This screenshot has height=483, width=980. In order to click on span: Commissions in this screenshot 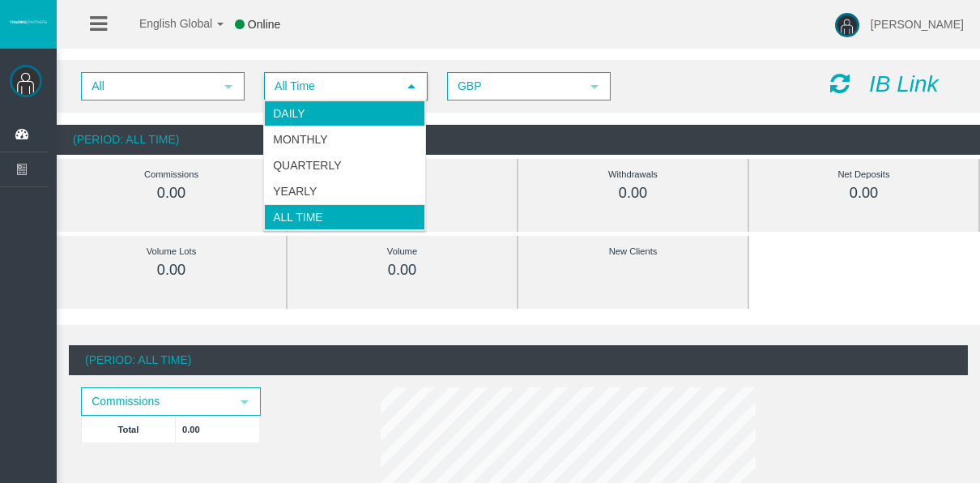, I will do `click(156, 401)`.